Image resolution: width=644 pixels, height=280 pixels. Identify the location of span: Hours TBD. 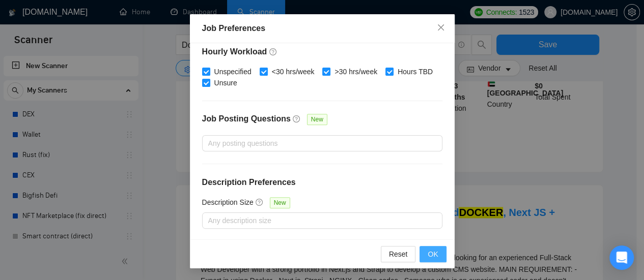
(415, 71).